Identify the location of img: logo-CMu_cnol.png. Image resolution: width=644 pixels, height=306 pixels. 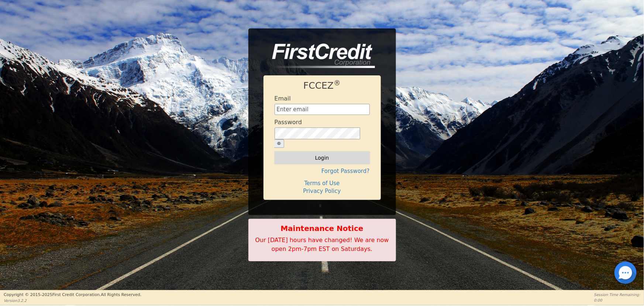
(319, 56).